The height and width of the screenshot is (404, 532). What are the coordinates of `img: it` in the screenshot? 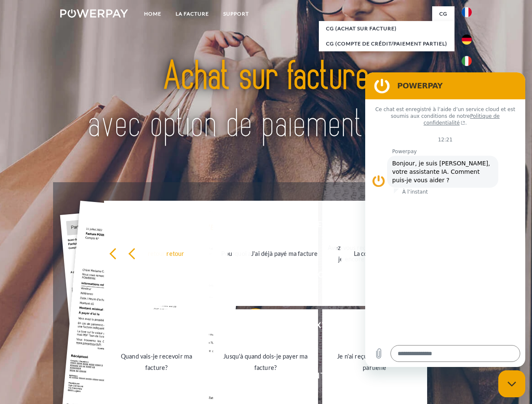 It's located at (467, 61).